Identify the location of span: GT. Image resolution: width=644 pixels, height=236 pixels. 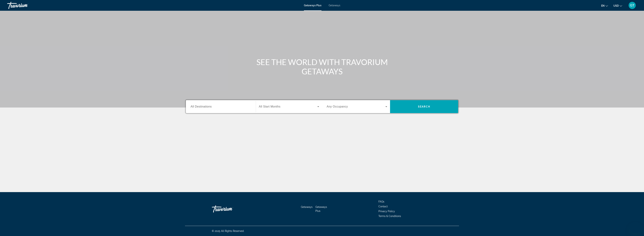
(632, 6).